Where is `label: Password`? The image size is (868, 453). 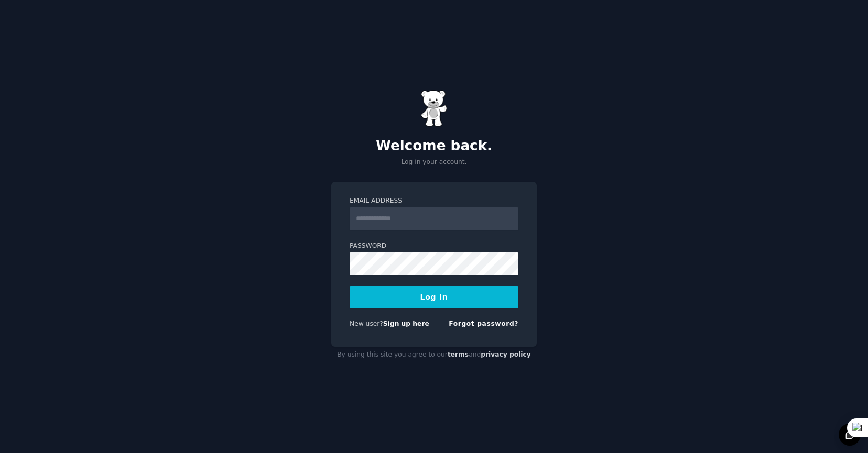
label: Password is located at coordinates (434, 246).